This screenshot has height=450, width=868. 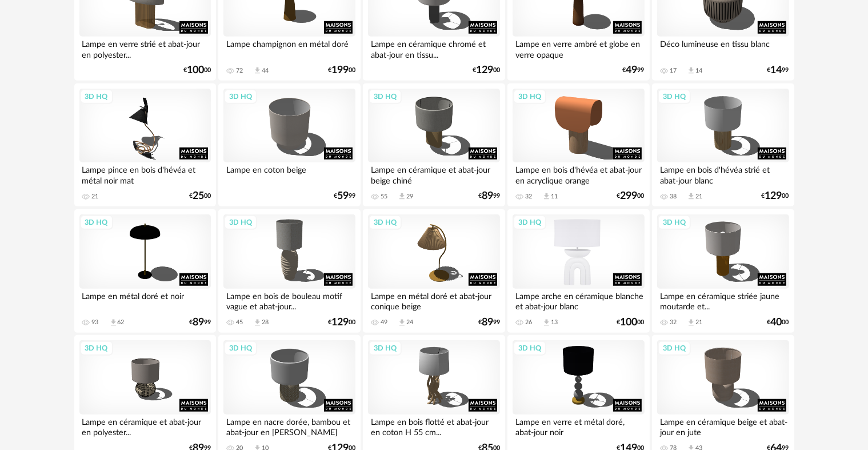 What do you see at coordinates (289, 174) in the screenshot?
I see `div: Lampe en coton beige` at bounding box center [289, 174].